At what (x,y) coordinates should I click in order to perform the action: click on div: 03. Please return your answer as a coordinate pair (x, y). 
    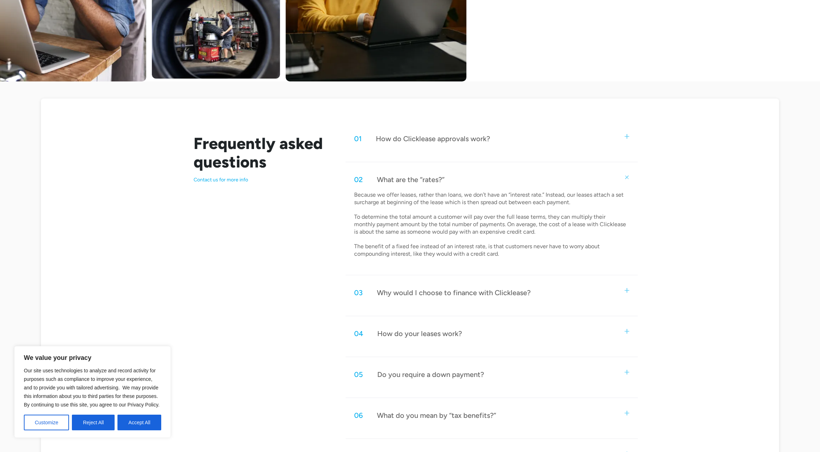
    Looking at the image, I should click on (358, 293).